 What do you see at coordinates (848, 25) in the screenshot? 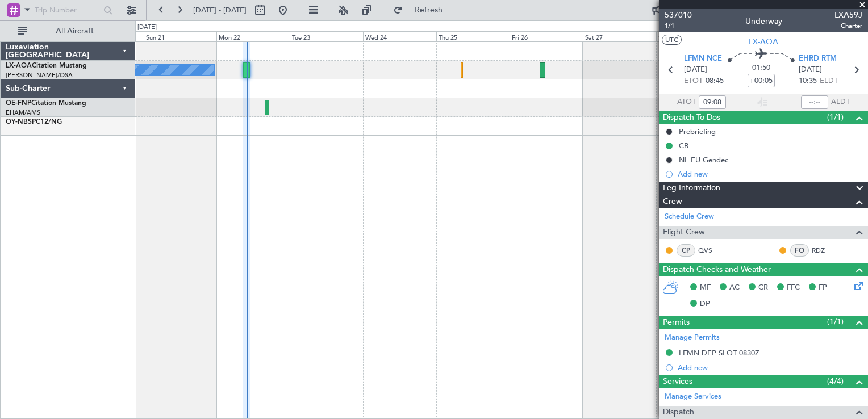
I see `span: Charter` at bounding box center [848, 25].